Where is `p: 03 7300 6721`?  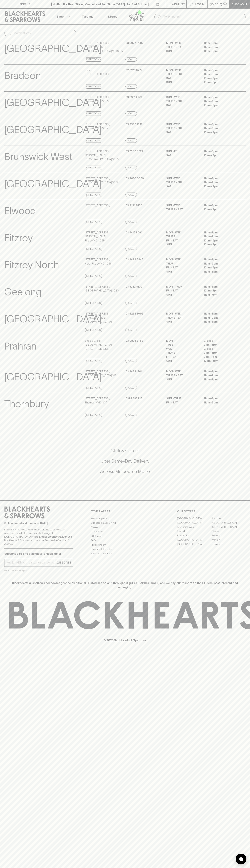
p: 03 7300 6721 is located at coordinates (134, 151).